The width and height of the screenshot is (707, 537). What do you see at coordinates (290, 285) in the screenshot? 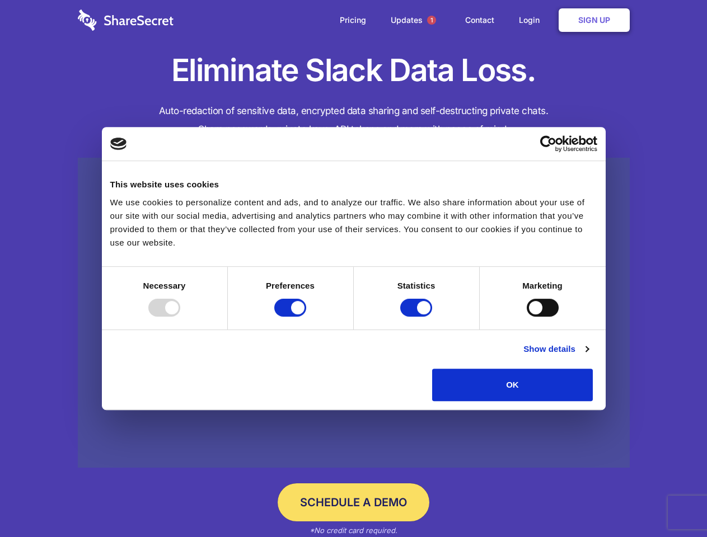
I see `strong: Preferences` at bounding box center [290, 285].